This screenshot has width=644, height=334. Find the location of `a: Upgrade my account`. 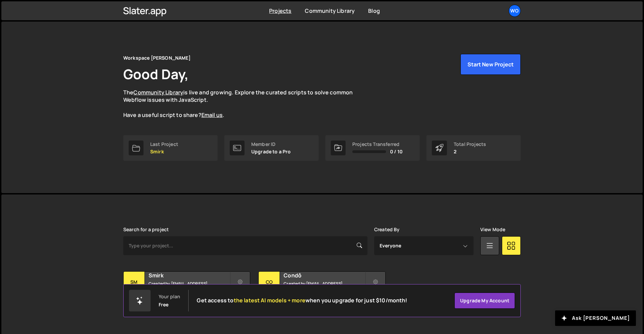

a: Upgrade my account is located at coordinates (485, 301).